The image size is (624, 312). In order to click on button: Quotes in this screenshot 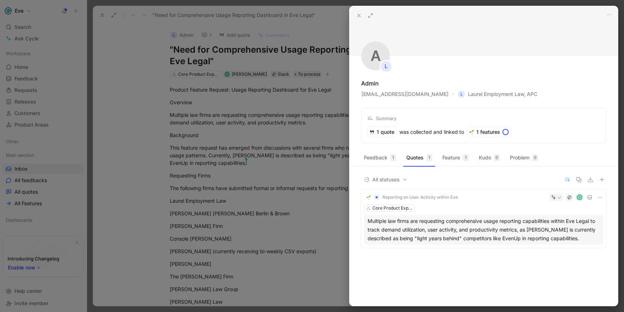, I will do `click(419, 158)`.